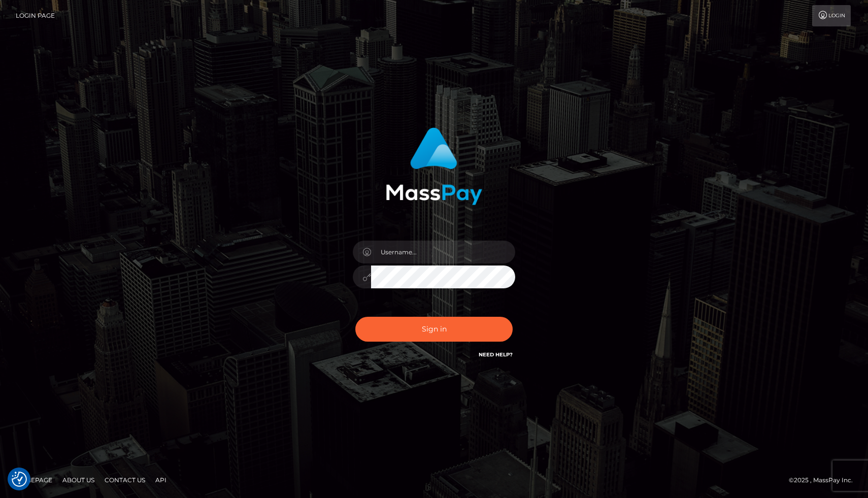 This screenshot has height=498, width=868. Describe the element at coordinates (434, 166) in the screenshot. I see `img: MassPay Login` at that location.